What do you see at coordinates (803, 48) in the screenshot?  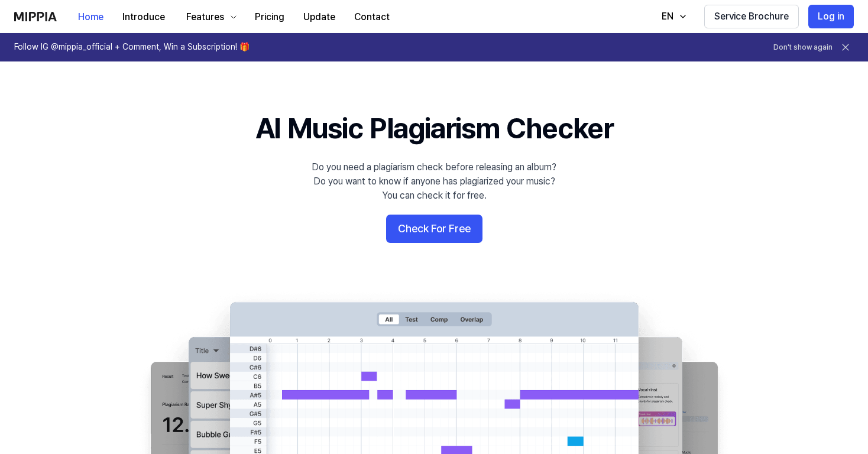 I see `button: Don't show again` at bounding box center [803, 48].